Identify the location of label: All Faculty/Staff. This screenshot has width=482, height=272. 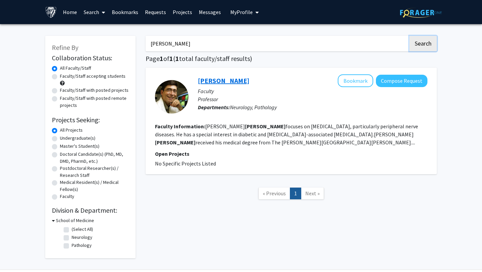
(75, 68).